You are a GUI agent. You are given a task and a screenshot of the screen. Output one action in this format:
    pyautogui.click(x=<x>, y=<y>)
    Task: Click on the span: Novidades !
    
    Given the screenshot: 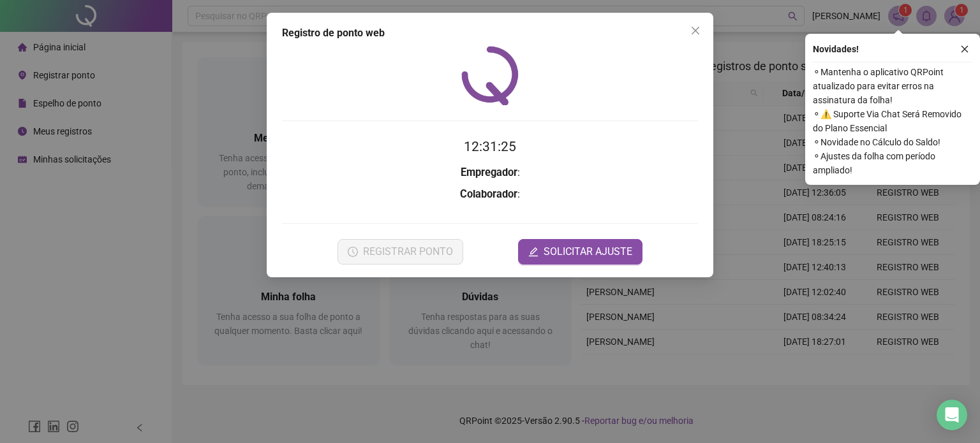 What is the action you would take?
    pyautogui.click(x=836, y=49)
    